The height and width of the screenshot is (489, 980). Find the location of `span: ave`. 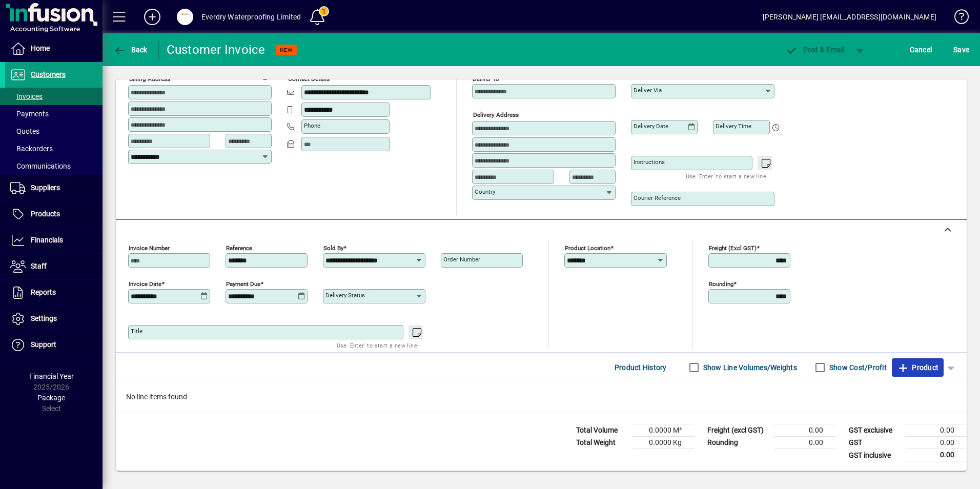

span: ave is located at coordinates (961, 50).